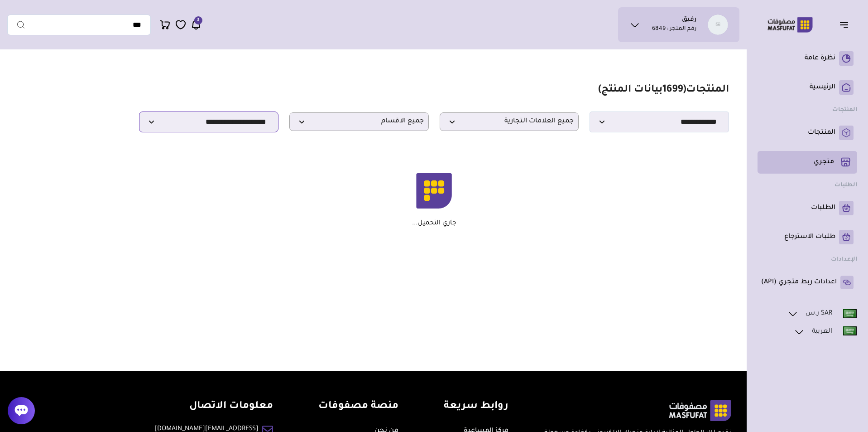 The image size is (868, 432). Describe the element at coordinates (358, 406) in the screenshot. I see `h4: منصة مصفوفات` at that location.